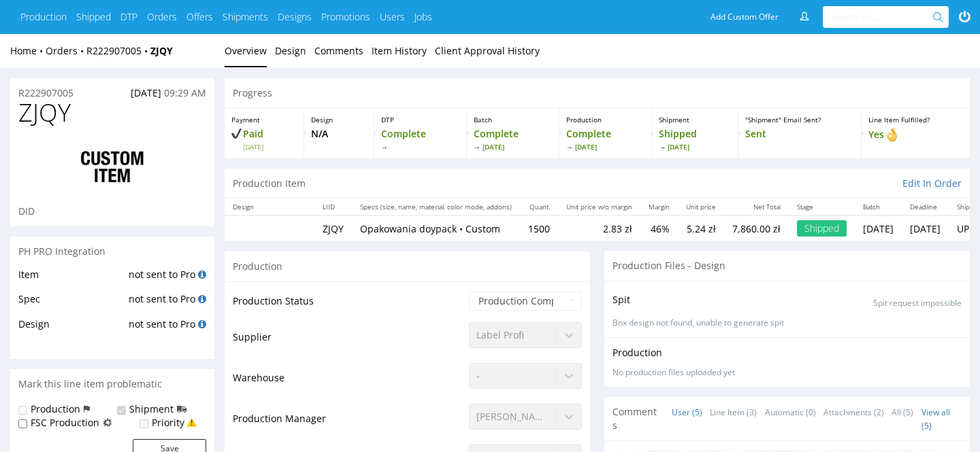  I want to click on a: Search for ZJQY item in PH Pro, so click(202, 274).